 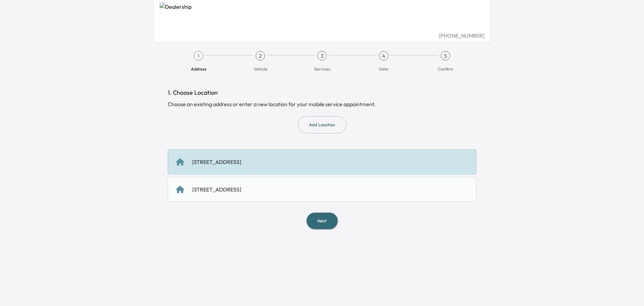 I want to click on button: Next, so click(x=322, y=220).